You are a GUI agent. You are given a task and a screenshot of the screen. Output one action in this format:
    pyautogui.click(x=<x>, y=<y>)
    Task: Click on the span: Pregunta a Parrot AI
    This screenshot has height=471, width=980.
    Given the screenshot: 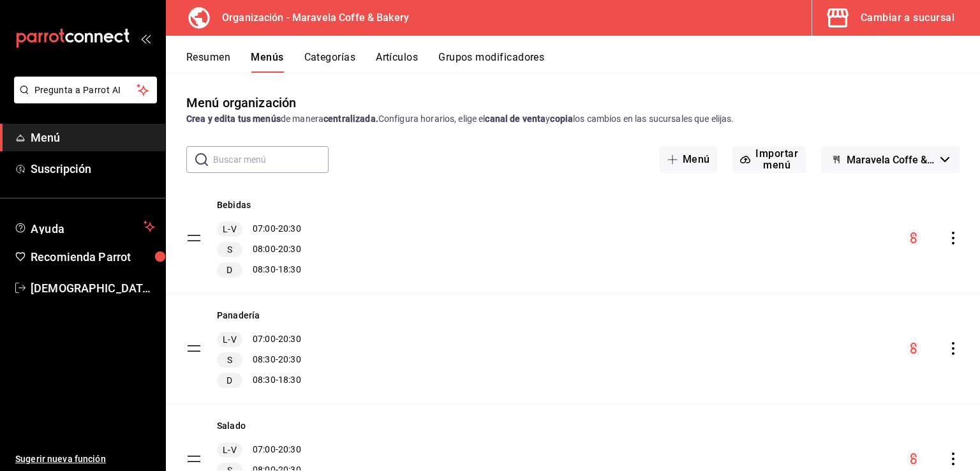 What is the action you would take?
    pyautogui.click(x=86, y=90)
    